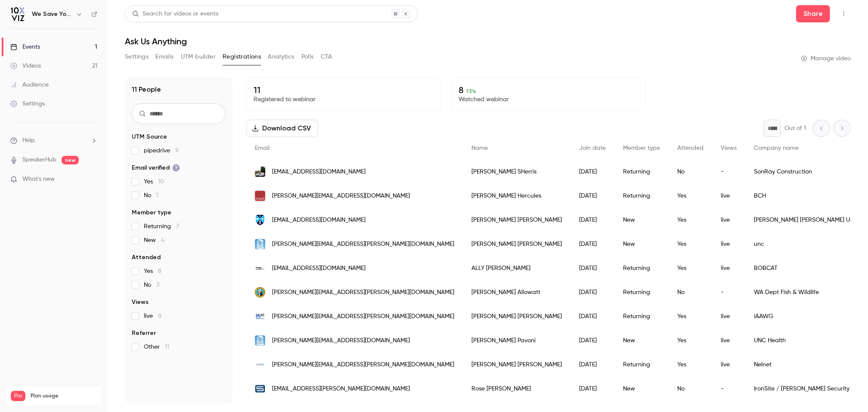  What do you see at coordinates (149, 137) in the screenshot?
I see `span: UTM Source` at bounding box center [149, 137].